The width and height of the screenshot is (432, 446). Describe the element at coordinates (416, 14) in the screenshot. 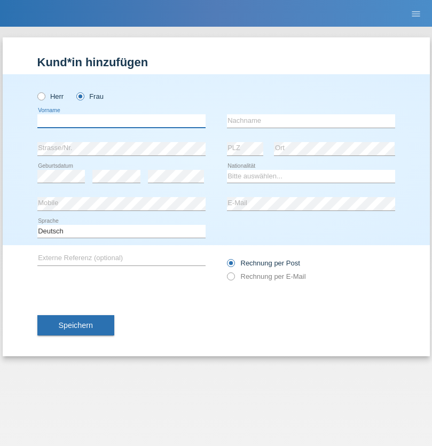

I see `i: menu` at that location.